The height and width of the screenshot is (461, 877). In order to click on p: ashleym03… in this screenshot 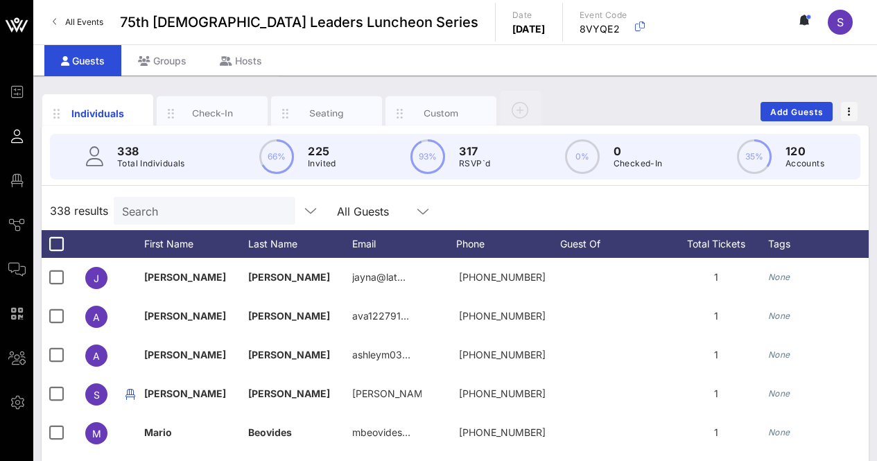, I will do `click(381, 355)`.